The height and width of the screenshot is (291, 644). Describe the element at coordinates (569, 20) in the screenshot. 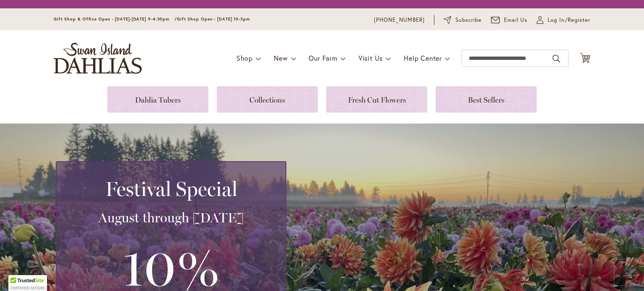

I see `span: Log In/Register` at that location.